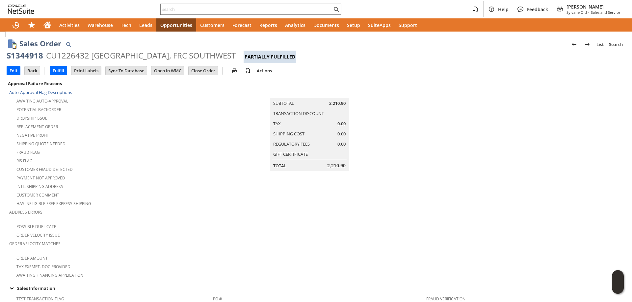  Describe the element at coordinates (268, 25) in the screenshot. I see `span: Reports` at that location.